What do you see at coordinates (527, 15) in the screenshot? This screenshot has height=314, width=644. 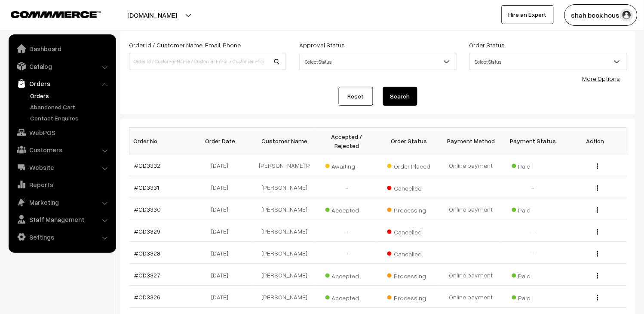 I see `a: Hire an Expert` at bounding box center [527, 15].